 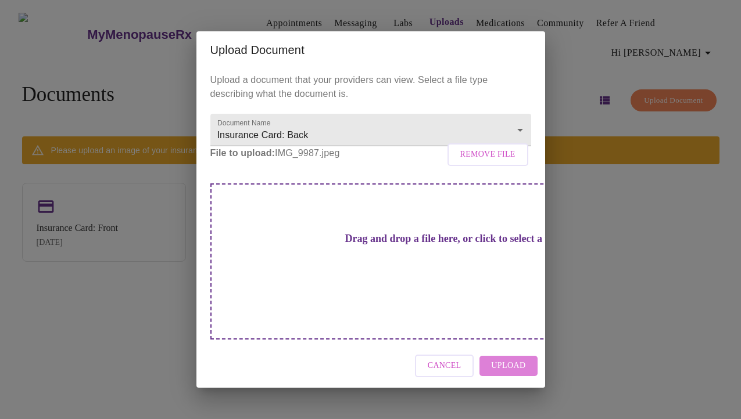 I want to click on h3: Drag and drop a file here, or click to select a file, so click(x=452, y=239).